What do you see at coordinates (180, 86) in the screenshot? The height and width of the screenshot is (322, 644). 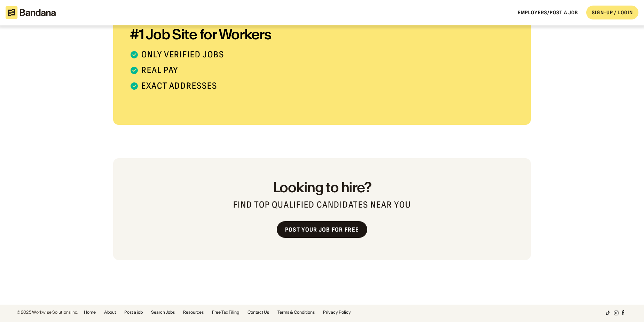 I see `div: Exact addresses` at bounding box center [180, 86].